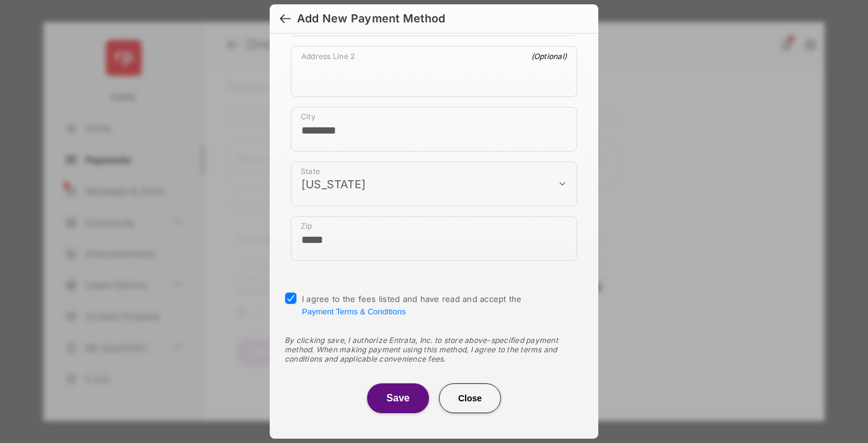 The height and width of the screenshot is (443, 868). What do you see at coordinates (434, 239) in the screenshot?
I see `div: payment_method_screening[postal_addresses][postalCode]` at bounding box center [434, 239].